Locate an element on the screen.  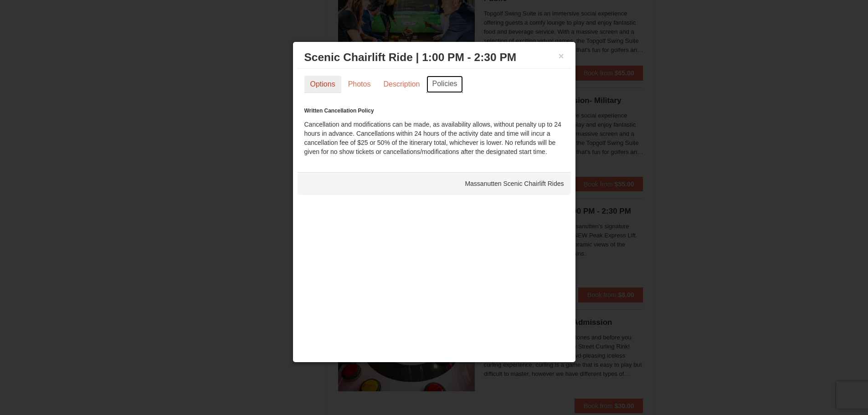
a: Description is located at coordinates (401, 84).